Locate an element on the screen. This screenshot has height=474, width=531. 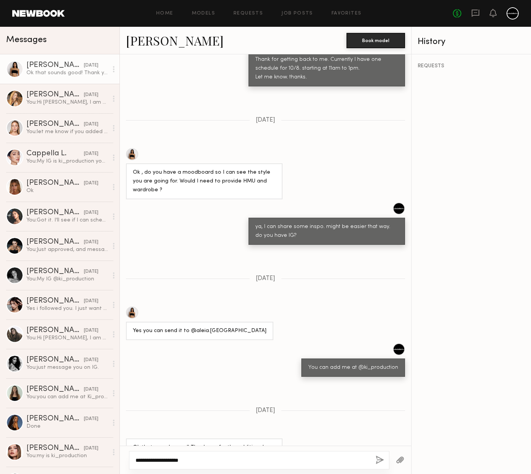
button: Book model is located at coordinates (376, 41).